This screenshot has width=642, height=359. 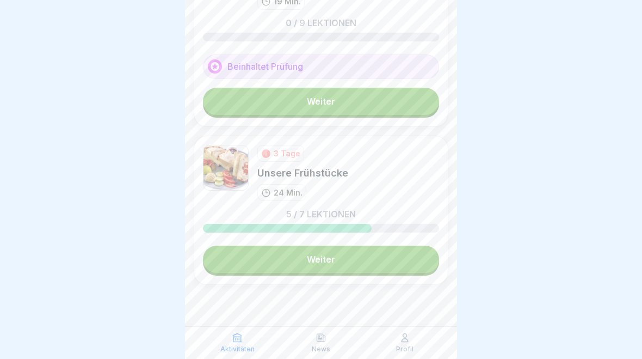 I want to click on p: Profil, so click(x=405, y=349).